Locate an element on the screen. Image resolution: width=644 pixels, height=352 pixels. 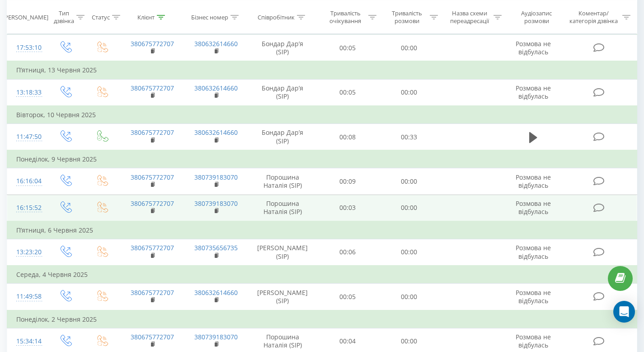
td: Вівторок, 10 Червня 2025 is located at coordinates (322, 115).